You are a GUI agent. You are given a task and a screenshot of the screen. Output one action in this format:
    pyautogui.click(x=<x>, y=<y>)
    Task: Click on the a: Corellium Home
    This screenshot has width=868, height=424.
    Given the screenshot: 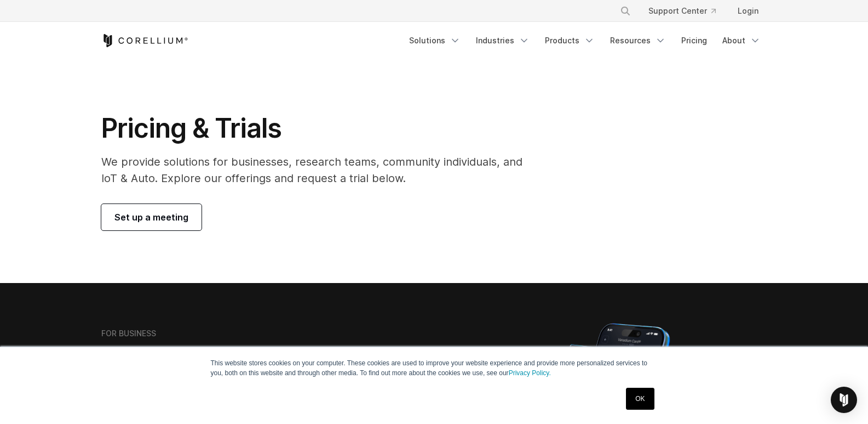 What is the action you would take?
    pyautogui.click(x=145, y=40)
    